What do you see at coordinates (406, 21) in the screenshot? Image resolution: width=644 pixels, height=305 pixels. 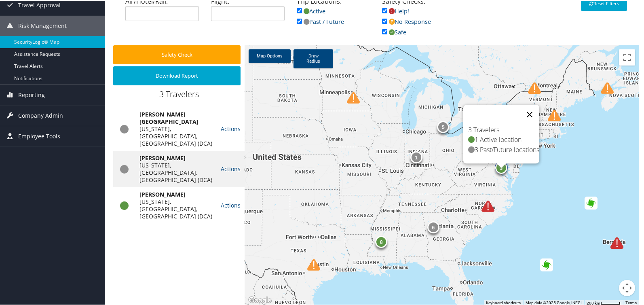 I see `a: No Response` at bounding box center [406, 21].